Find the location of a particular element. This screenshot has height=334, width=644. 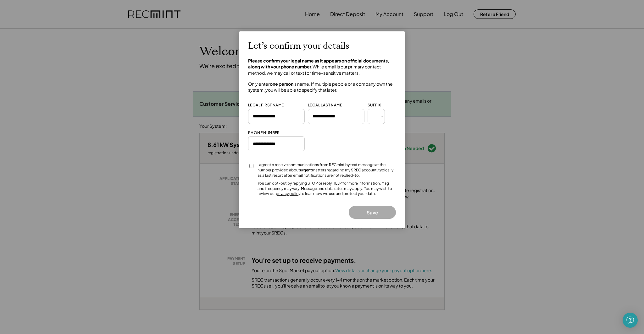

strong: urgent is located at coordinates (306, 170).